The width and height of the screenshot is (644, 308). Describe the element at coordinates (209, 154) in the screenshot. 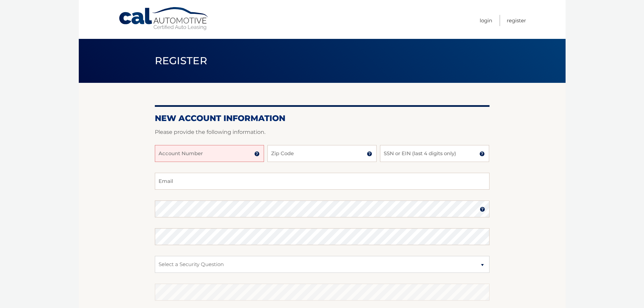

I see `input: Account Number` at that location.